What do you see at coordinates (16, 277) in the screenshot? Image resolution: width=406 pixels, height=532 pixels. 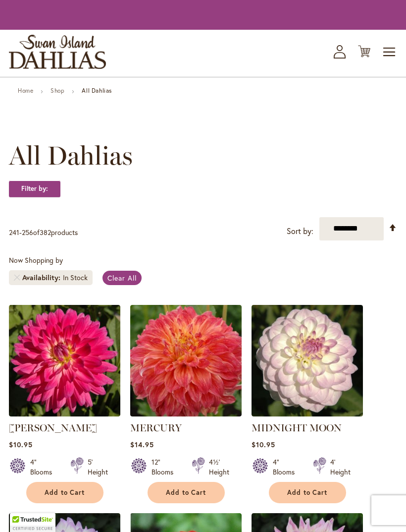 I see `a: Remove Availability In Stock` at bounding box center [16, 277].